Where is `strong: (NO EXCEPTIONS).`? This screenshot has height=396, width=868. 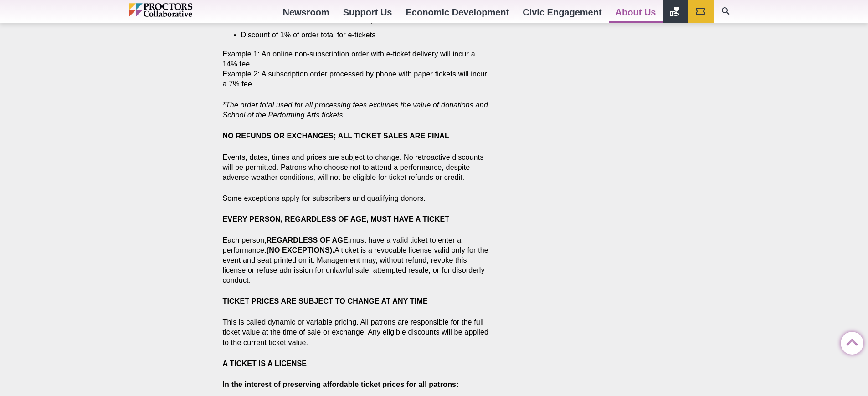
strong: (NO EXCEPTIONS). is located at coordinates (300, 250).